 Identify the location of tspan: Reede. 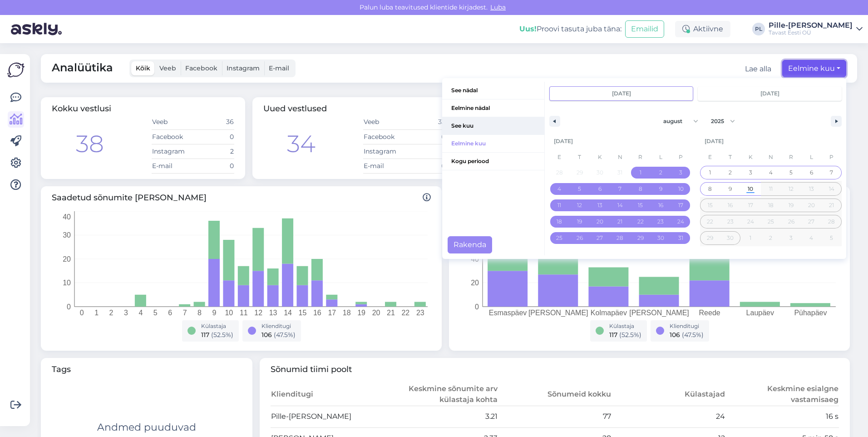
(709, 313).